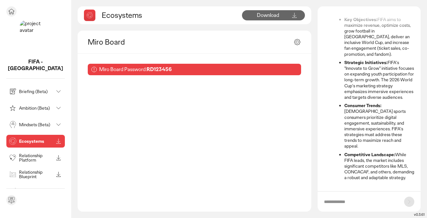  I want to click on p: Ambition (Beta), so click(36, 108).